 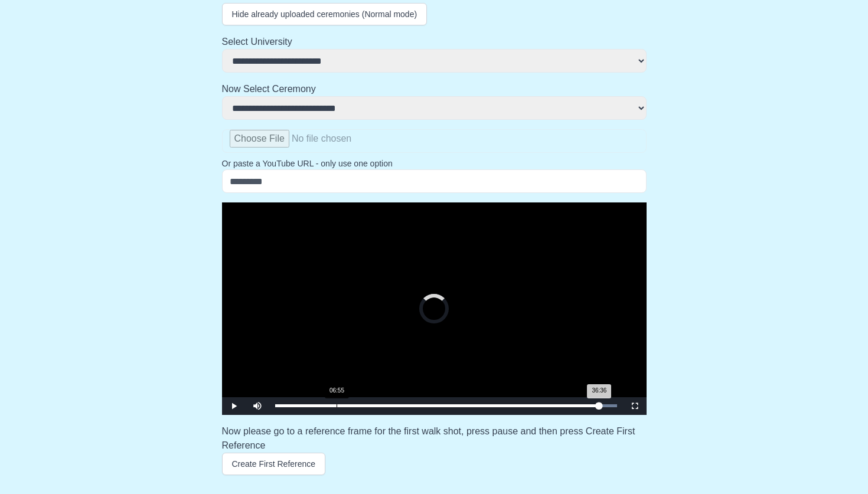 I want to click on button: Play, so click(x=234, y=406).